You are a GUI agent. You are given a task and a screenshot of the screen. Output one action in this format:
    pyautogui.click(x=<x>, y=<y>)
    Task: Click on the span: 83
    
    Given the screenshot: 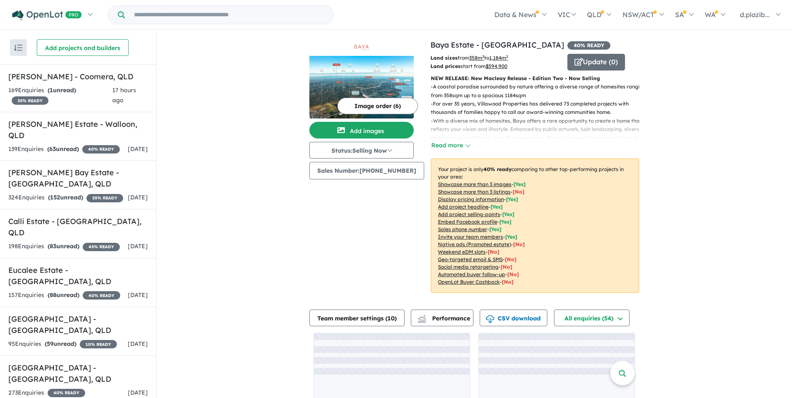 What is the action you would take?
    pyautogui.click(x=53, y=246)
    